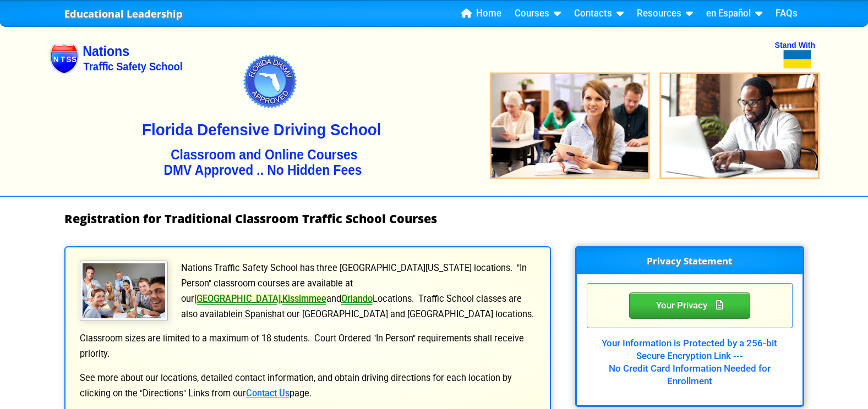  What do you see at coordinates (665, 14) in the screenshot?
I see `a: Resources` at bounding box center [665, 14].